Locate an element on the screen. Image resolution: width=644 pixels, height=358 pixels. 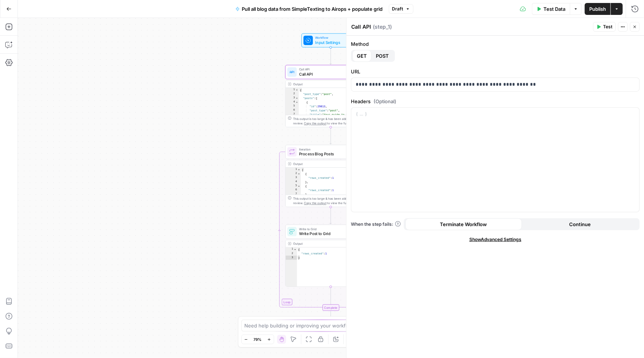
span: (Optional) is located at coordinates (384, 101).